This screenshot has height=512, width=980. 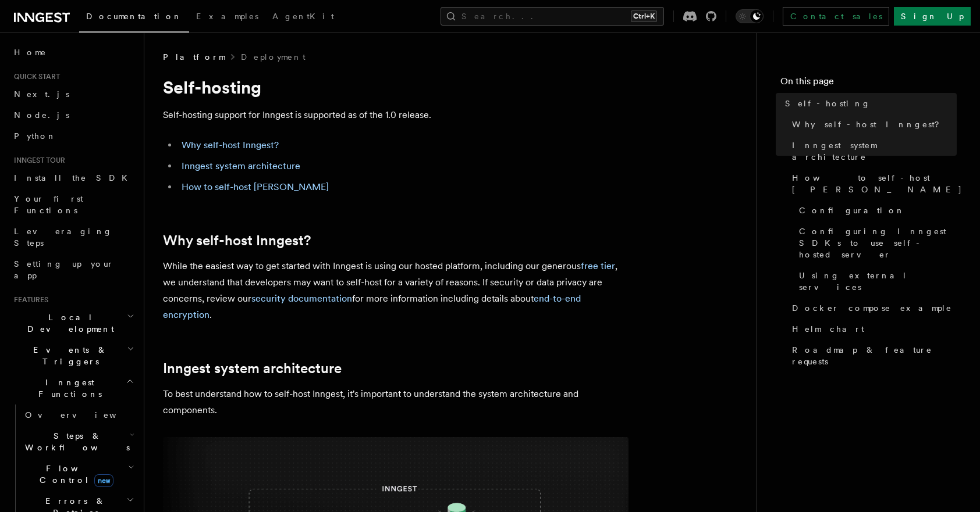 What do you see at coordinates (73, 323) in the screenshot?
I see `button: Local Development` at bounding box center [73, 323].